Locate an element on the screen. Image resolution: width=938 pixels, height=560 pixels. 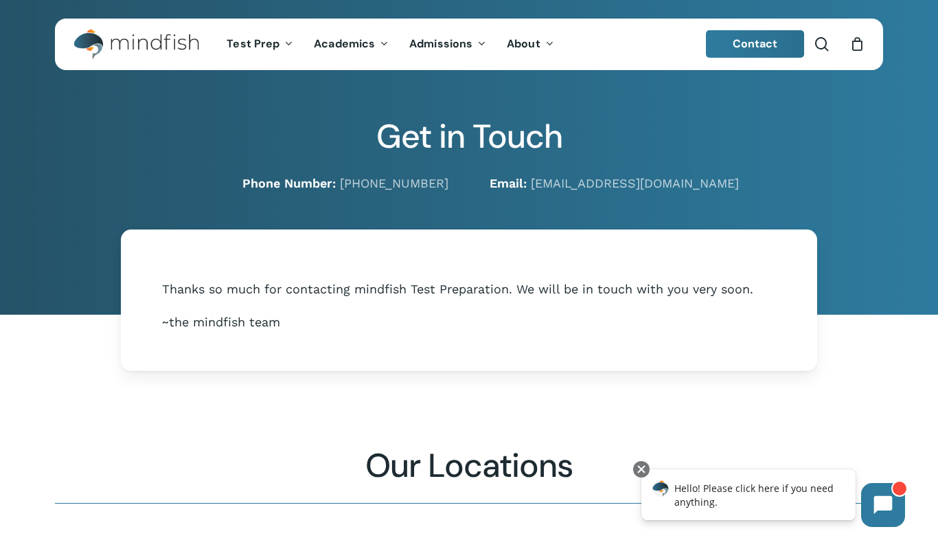
a: Test Prep is located at coordinates (260, 44).